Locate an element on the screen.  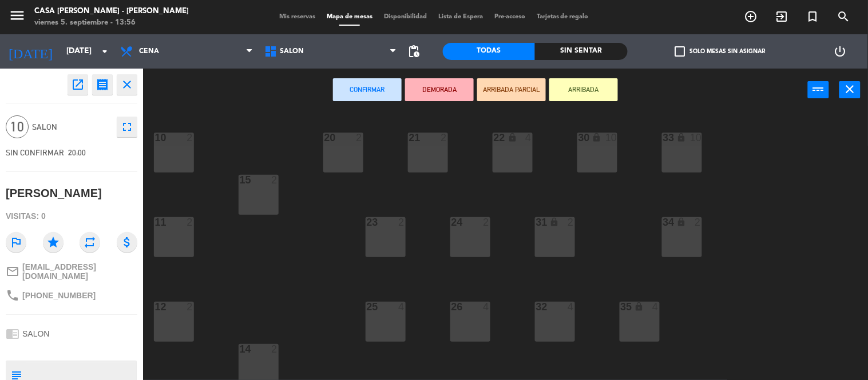
span: Cena is located at coordinates (149, 51).